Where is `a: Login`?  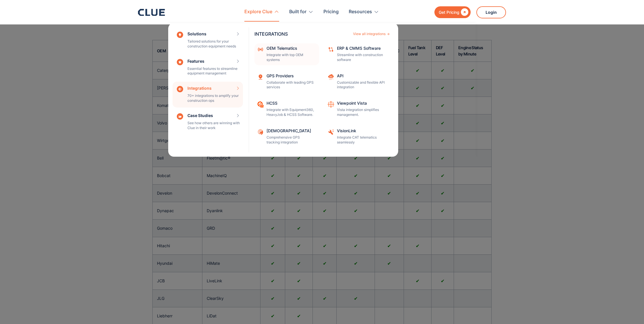
a: Login is located at coordinates (491, 13).